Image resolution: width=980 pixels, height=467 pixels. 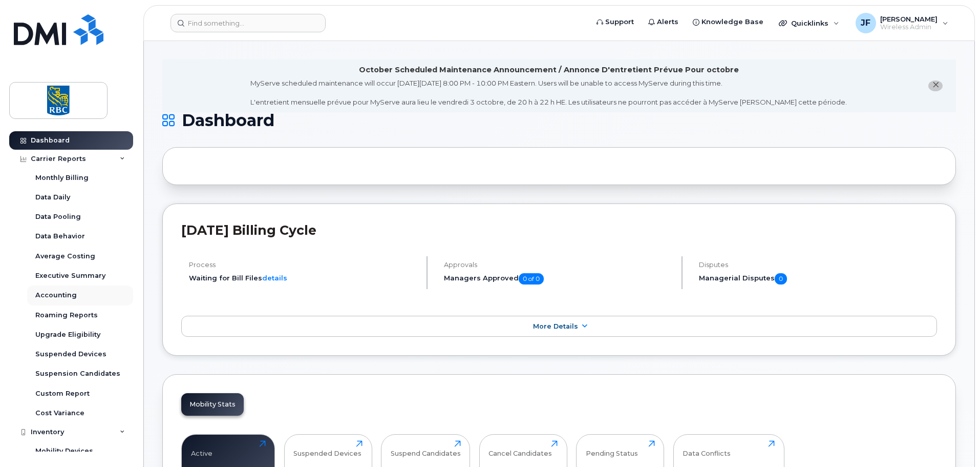 I want to click on div: Pending Status, so click(x=612, y=449).